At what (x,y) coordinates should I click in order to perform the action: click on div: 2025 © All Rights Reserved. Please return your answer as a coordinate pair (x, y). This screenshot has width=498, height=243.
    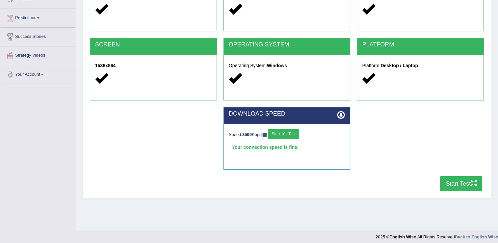
    Looking at the image, I should click on (437, 235).